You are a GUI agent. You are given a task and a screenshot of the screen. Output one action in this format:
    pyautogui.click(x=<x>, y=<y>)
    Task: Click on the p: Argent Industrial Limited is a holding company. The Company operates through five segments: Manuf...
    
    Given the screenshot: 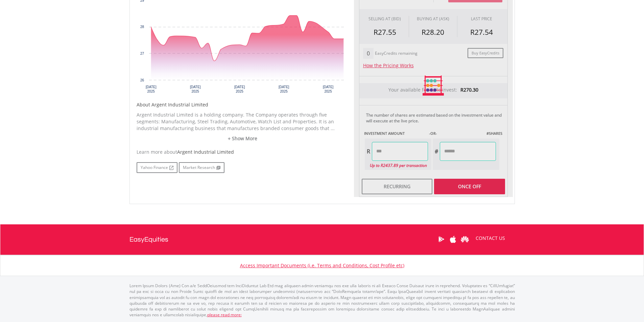 What is the action you would take?
    pyautogui.click(x=243, y=122)
    